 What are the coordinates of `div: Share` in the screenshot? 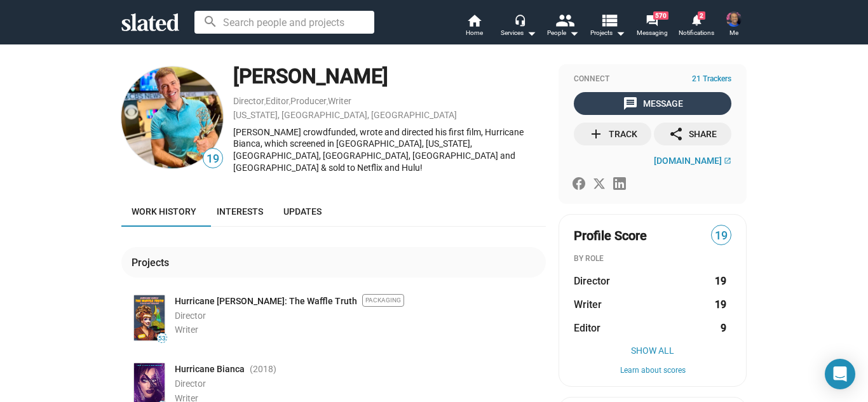 It's located at (693, 134).